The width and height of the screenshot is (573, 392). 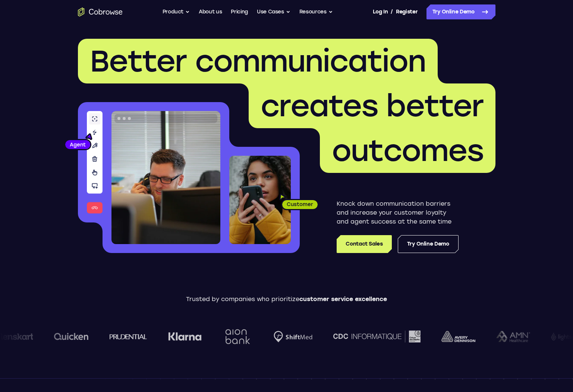 I want to click on img: Klarna, so click(x=184, y=337).